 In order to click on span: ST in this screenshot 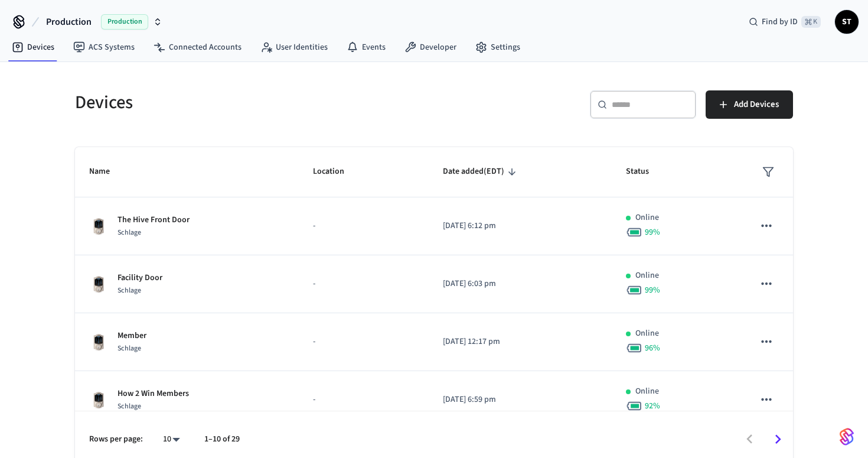, I will do `click(847, 22)`.